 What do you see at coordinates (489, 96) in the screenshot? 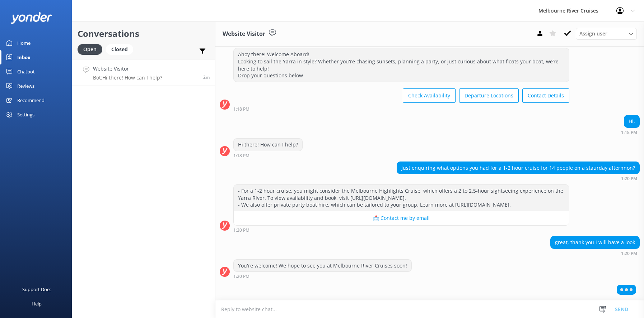
I see `button: Departure Locations` at bounding box center [489, 96].